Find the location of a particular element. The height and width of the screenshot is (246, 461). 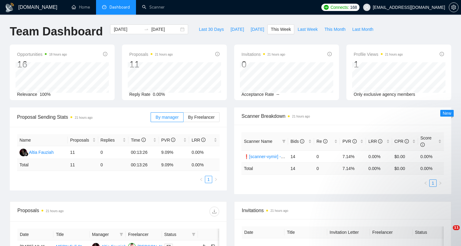

td: 9.09 % is located at coordinates (174, 165).